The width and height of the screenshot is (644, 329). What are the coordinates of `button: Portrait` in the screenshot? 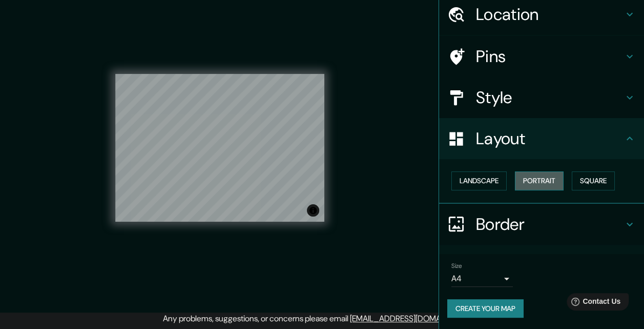 It's located at (539, 180).